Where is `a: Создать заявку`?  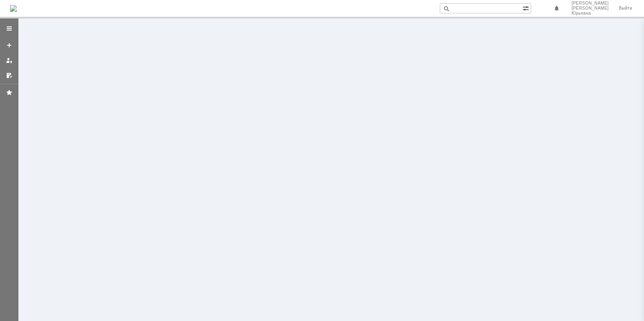
a: Создать заявку is located at coordinates (9, 46).